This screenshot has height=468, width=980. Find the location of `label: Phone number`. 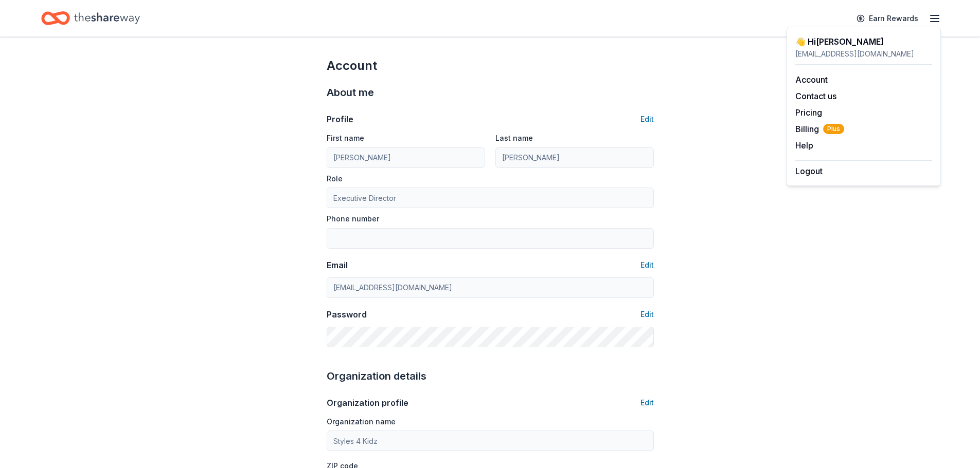

label: Phone number is located at coordinates (352, 219).